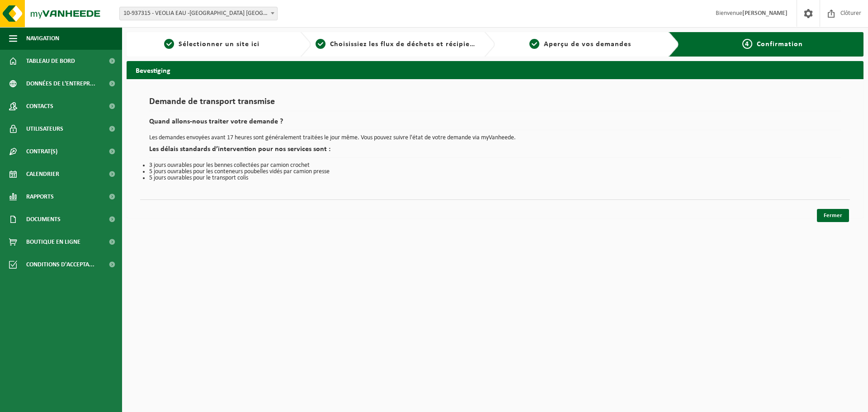 The width and height of the screenshot is (868, 412). Describe the element at coordinates (495, 165) in the screenshot. I see `li: 3 jours ouvrables pour les bennes collectées par camion crochet` at that location.